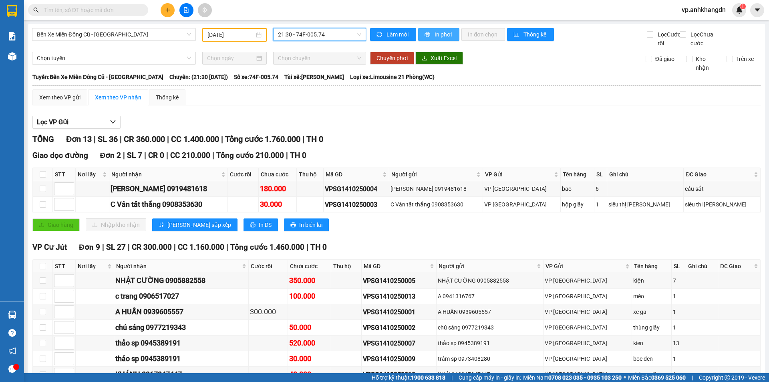 The height and width of the screenshot is (382, 769). I want to click on div: cầu sắt, so click(721, 189).